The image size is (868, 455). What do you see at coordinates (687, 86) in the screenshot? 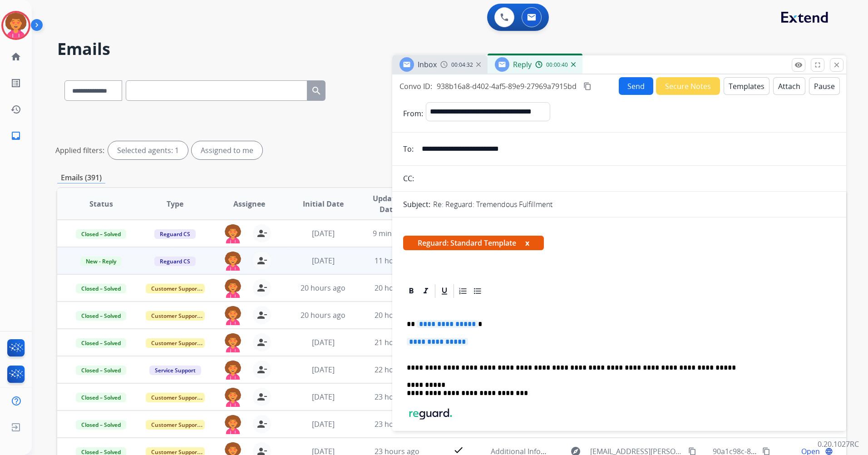
I see `button: Secure Notes` at bounding box center [687, 86].